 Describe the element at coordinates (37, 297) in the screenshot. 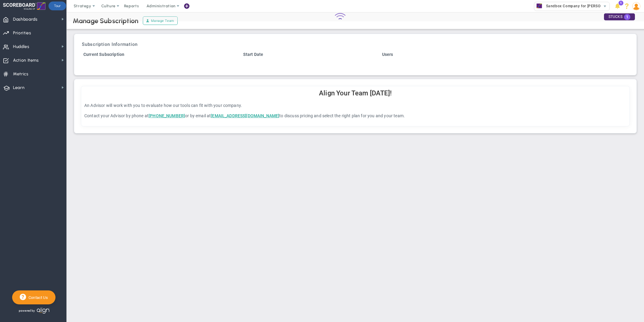

I see `span: Contact Us` at that location.